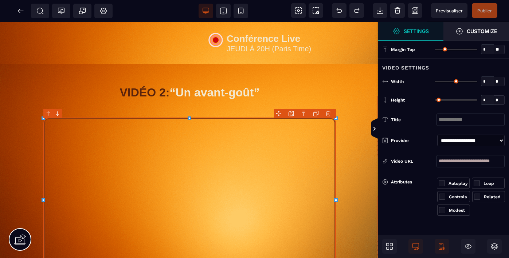 The height and width of the screenshot is (258, 509). I want to click on strong: Customize, so click(481, 31).